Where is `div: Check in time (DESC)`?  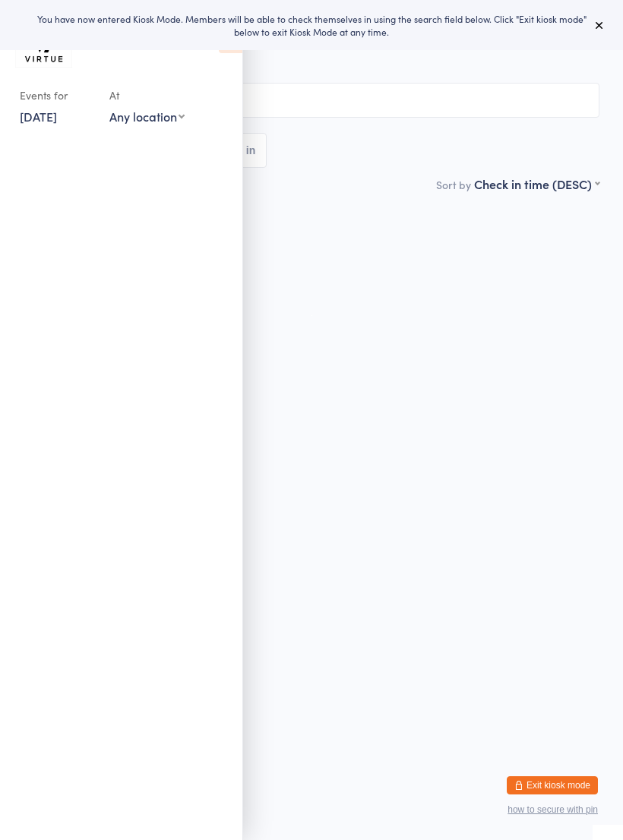 div: Check in time (DESC) is located at coordinates (536, 184).